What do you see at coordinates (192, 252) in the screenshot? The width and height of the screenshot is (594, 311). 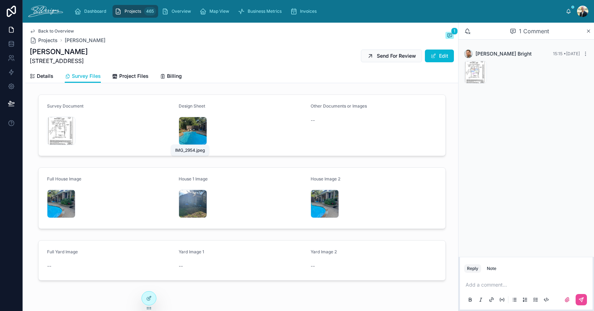 I see `span: Yard Image 1` at bounding box center [192, 252].